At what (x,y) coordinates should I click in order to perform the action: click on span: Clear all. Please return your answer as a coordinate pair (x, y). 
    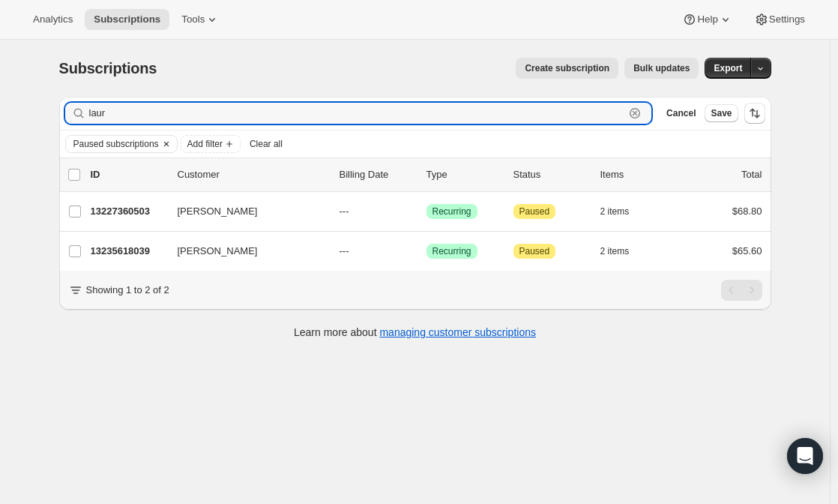
    Looking at the image, I should click on (266, 144).